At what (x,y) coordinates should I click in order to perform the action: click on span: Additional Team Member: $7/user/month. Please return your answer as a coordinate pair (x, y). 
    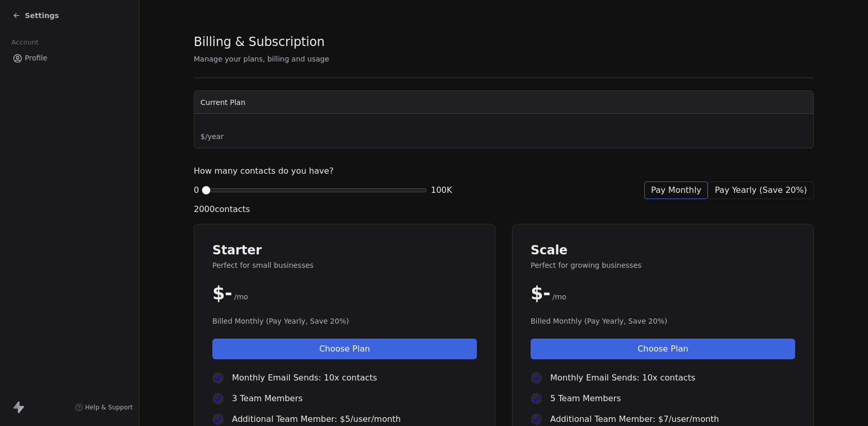
    Looking at the image, I should click on (634, 419).